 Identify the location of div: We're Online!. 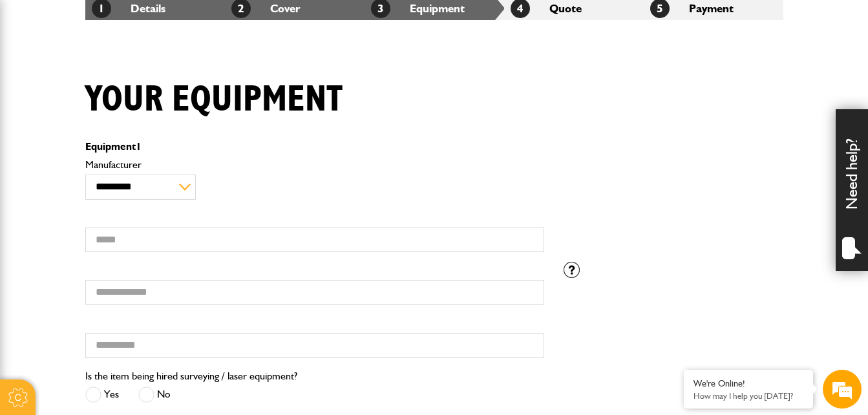
(749, 383).